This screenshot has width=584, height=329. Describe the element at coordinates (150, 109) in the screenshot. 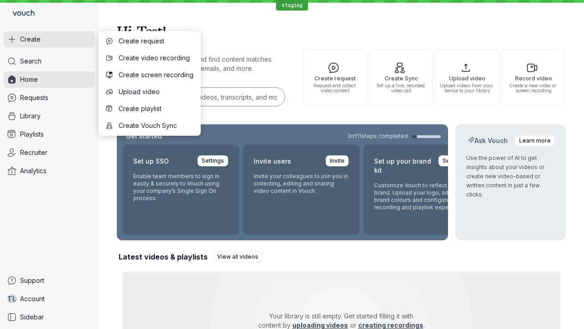

I see `button: Create playlist` at that location.